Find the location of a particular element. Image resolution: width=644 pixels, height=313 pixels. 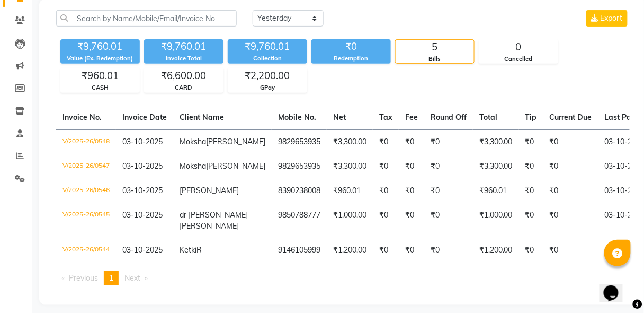

td: V/2025-26/0544 is located at coordinates (86, 250).